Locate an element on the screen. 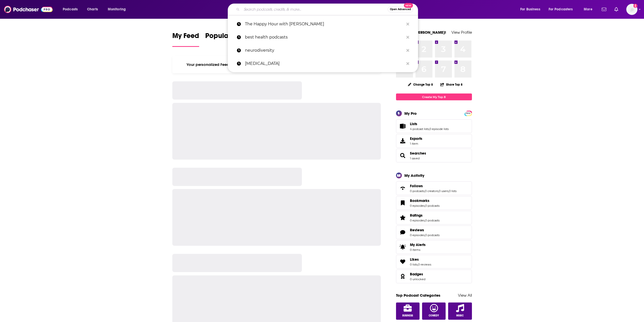 The image size is (644, 322). span: For Business is located at coordinates (530, 9).